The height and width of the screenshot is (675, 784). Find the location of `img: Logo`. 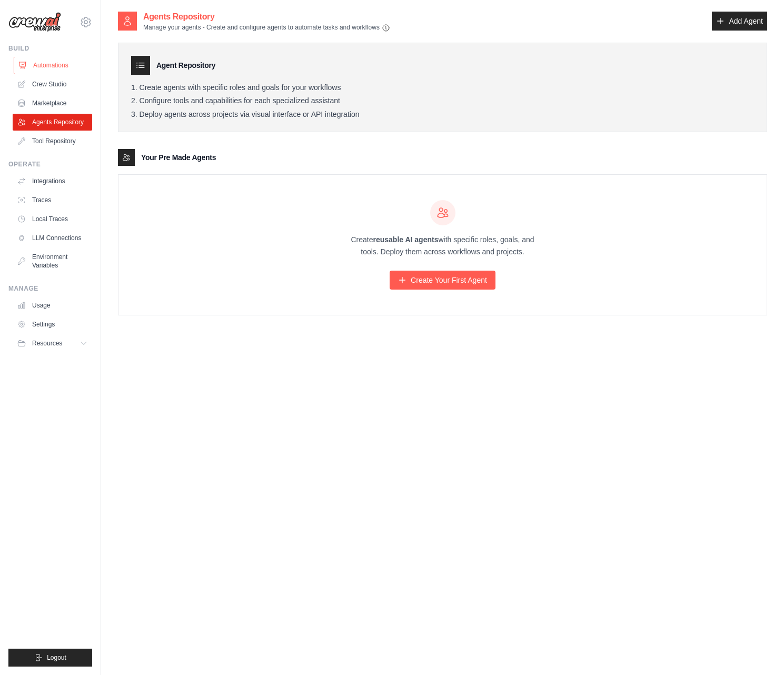

img: Logo is located at coordinates (35, 23).